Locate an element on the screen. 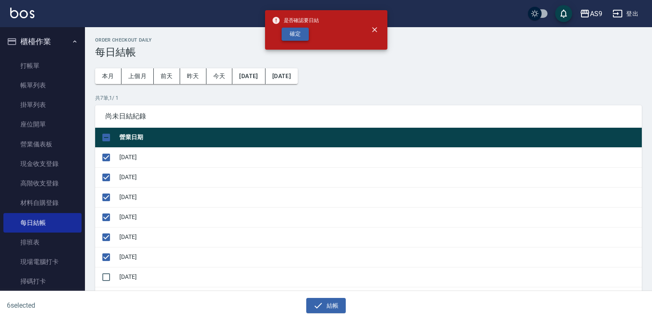 This screenshot has height=320, width=652. a: 掛單列表 is located at coordinates (42, 105).